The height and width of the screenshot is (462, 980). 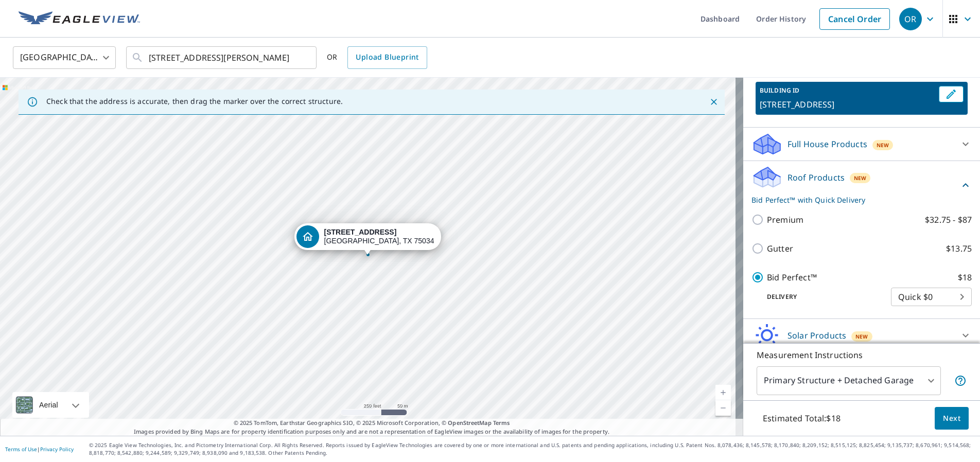 What do you see at coordinates (948, 220) in the screenshot?
I see `p: $32.75 - $87` at bounding box center [948, 220].